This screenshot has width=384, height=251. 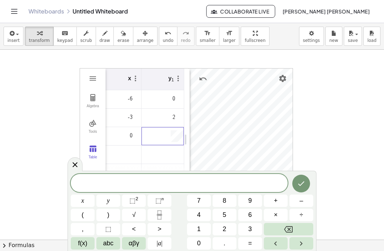 What do you see at coordinates (168, 33) in the screenshot?
I see `i: undo` at bounding box center [168, 33].